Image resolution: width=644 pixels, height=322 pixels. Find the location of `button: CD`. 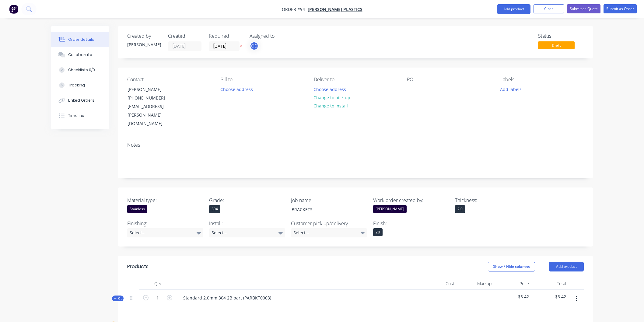

button: CD is located at coordinates (254, 46).